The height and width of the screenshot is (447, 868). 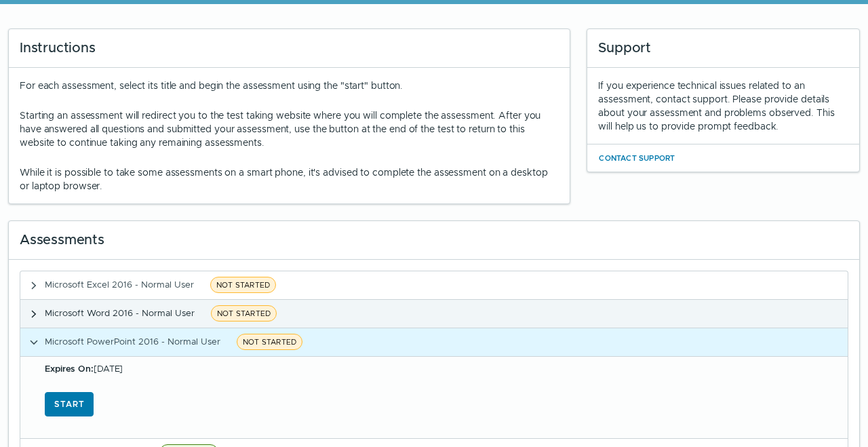 What do you see at coordinates (723, 48) in the screenshot?
I see `div: Support` at bounding box center [723, 48].